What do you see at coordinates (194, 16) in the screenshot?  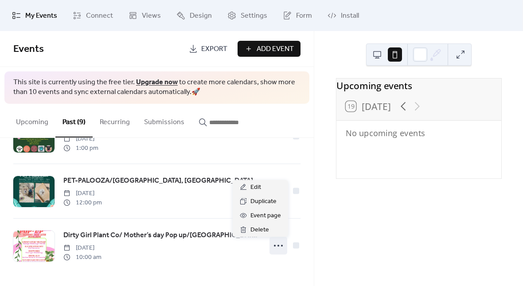 I see `a: Design` at bounding box center [194, 16].